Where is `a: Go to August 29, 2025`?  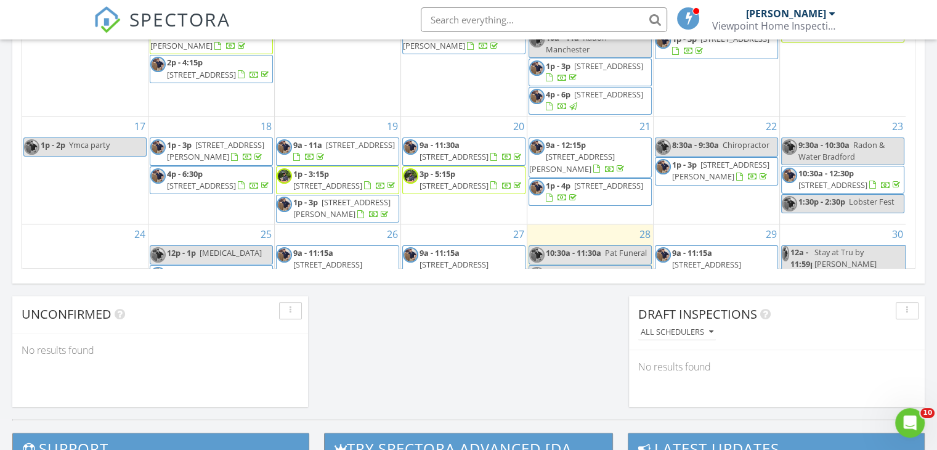 a: Go to August 29, 2025 is located at coordinates (772, 234).